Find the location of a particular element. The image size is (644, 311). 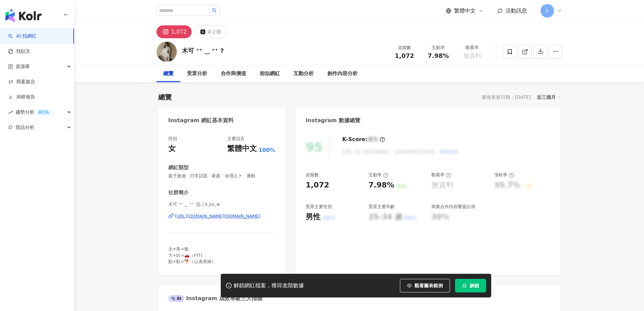

span: 太+美=族 大+白=🚗（FIT) 點+點=🐕（山羌美妹） is located at coordinates (192, 254).